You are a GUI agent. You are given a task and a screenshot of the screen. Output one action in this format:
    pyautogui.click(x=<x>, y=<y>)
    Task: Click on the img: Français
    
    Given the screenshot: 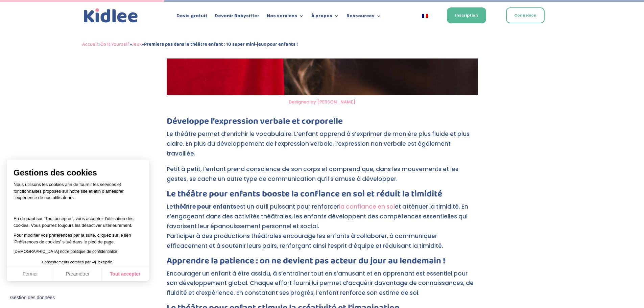 What is the action you would take?
    pyautogui.click(x=425, y=16)
    